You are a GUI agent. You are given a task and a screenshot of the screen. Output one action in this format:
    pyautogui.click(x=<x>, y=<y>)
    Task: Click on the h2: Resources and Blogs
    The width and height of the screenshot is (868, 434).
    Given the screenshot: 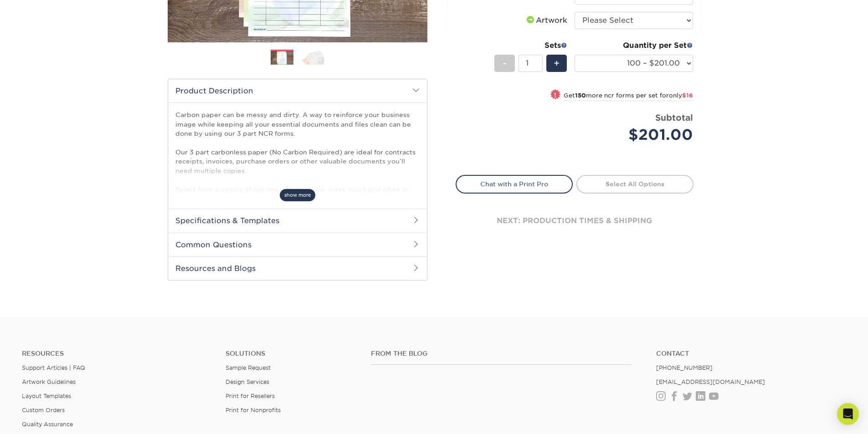 What is the action you would take?
    pyautogui.click(x=297, y=268)
    